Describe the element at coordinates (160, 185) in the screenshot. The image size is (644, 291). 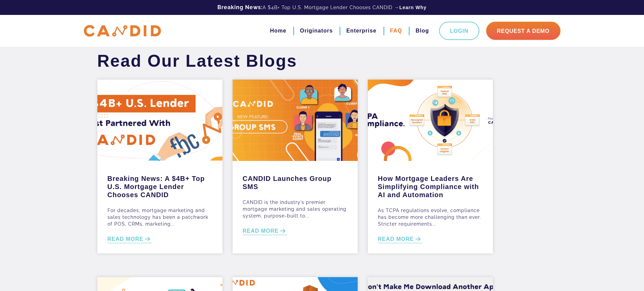
I see `a: Breaking News: A $4B+ Top U.S. Mortgage Lender Chooses CANDID` at that location.